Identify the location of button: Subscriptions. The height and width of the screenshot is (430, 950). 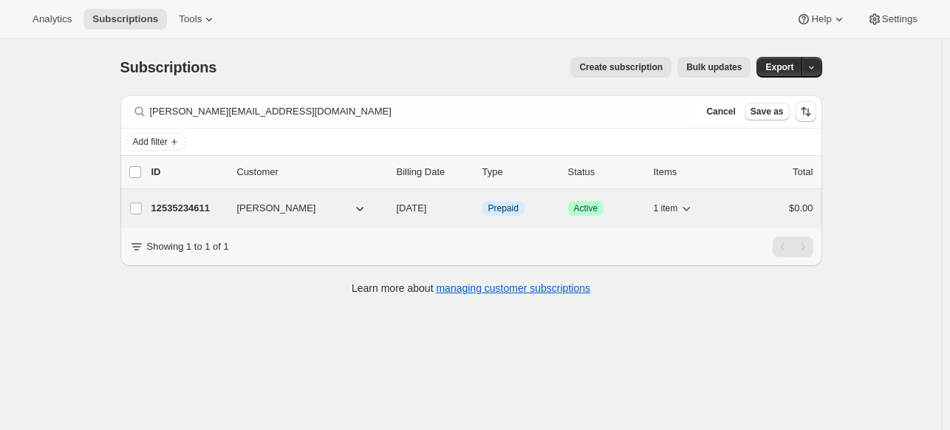
(125, 19).